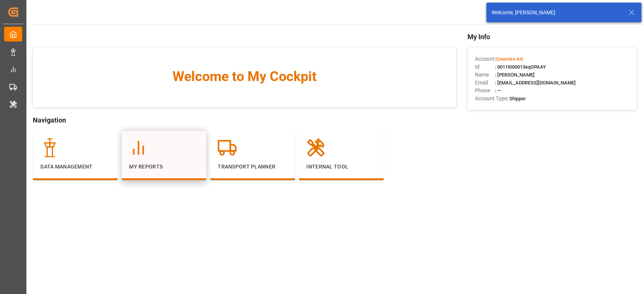  What do you see at coordinates (244, 77) in the screenshot?
I see `span: Welcome to My Cockpit` at bounding box center [244, 77].